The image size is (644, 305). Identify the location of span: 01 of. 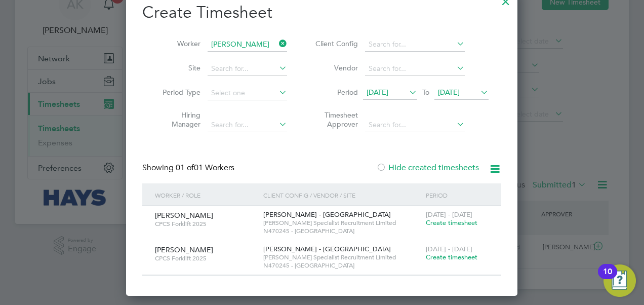
(185, 167).